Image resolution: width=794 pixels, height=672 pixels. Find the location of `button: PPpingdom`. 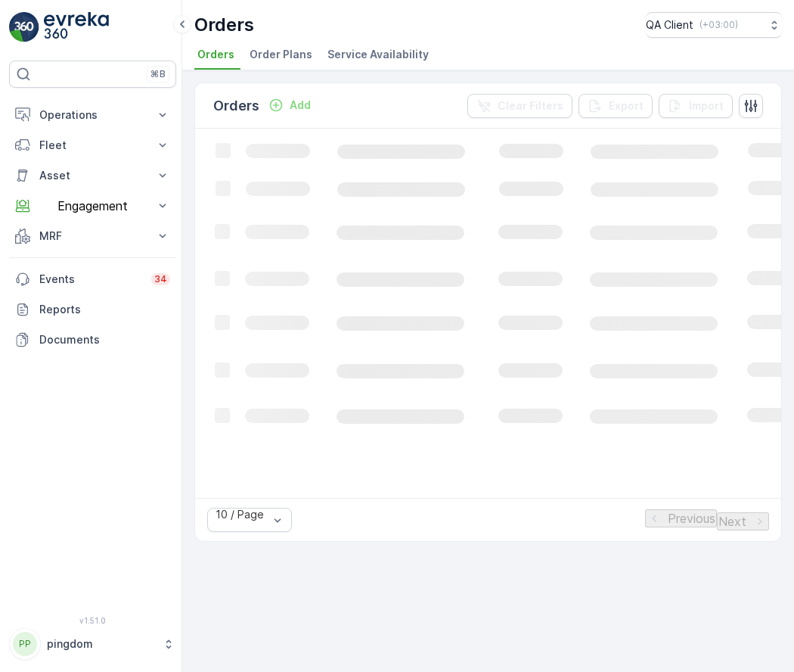

button: PPpingdom is located at coordinates (93, 644).